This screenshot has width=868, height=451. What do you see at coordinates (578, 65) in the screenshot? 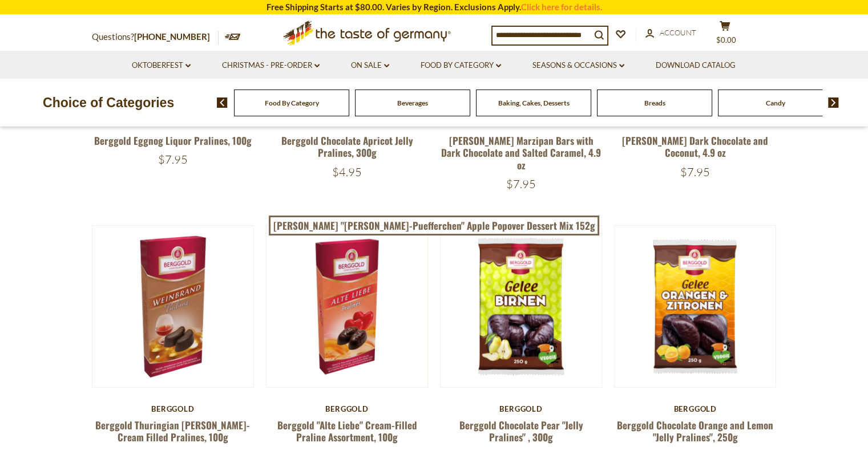
I see `a: Seasons & Occasions` at bounding box center [578, 65].